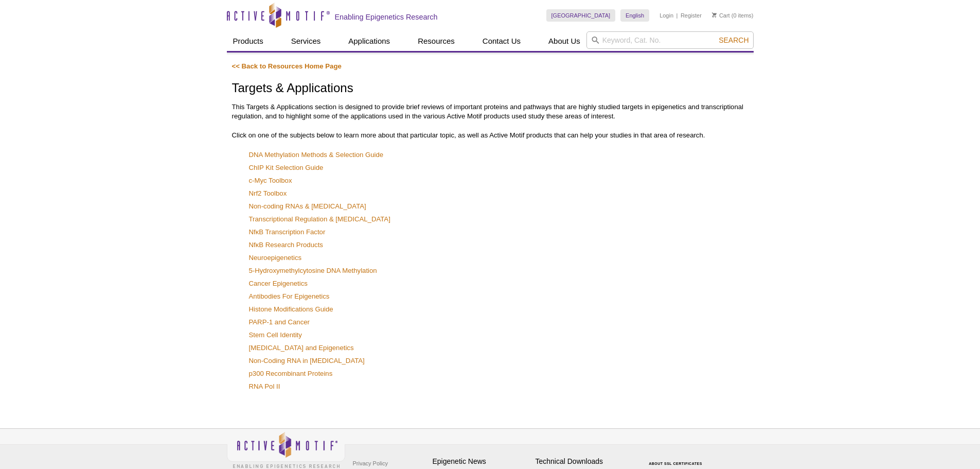 The image size is (980, 469). Describe the element at coordinates (275, 335) in the screenshot. I see `a: Stem Cell Identity` at that location.